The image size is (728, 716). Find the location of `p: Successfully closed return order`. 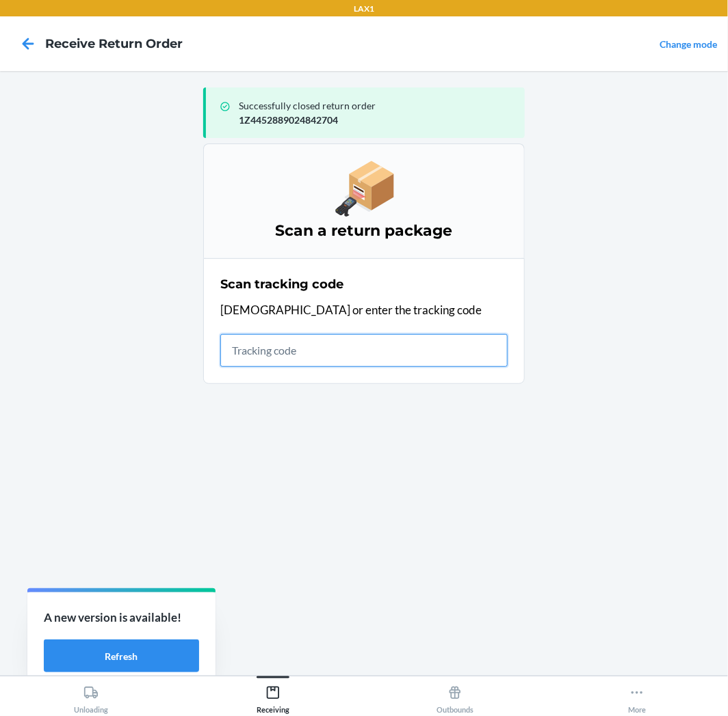

p: Successfully closed return order is located at coordinates (376, 105).